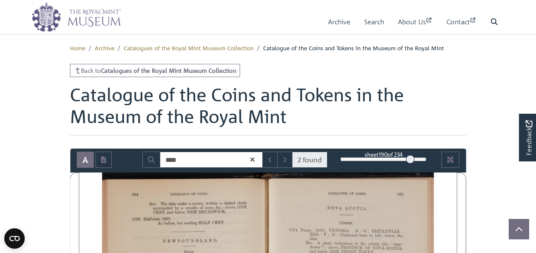 This screenshot has height=253, width=536. I want to click on a: Contact, so click(461, 22).